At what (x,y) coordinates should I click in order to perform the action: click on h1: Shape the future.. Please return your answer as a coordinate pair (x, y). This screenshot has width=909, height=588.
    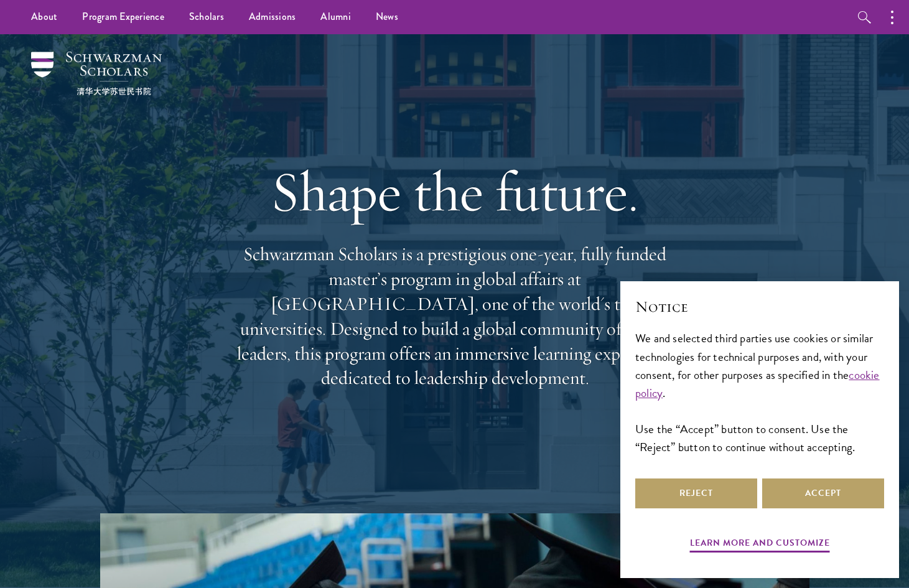
    Looking at the image, I should click on (454, 192).